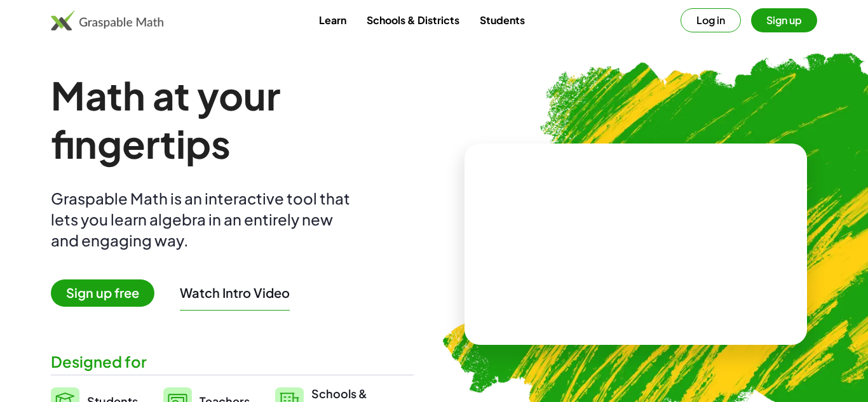  I want to click on div: Graspable Math is an interactive tool that lets you learn algebra in an entirely new and engaging..., so click(203, 219).